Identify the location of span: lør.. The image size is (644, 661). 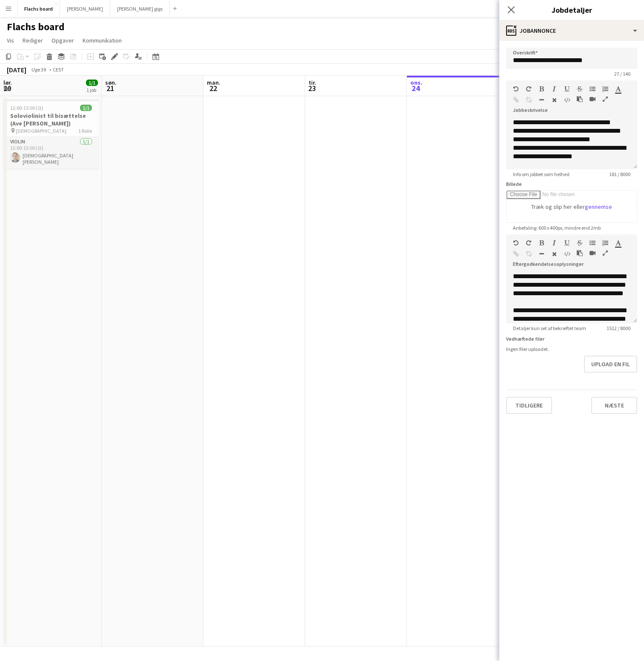
(8, 83).